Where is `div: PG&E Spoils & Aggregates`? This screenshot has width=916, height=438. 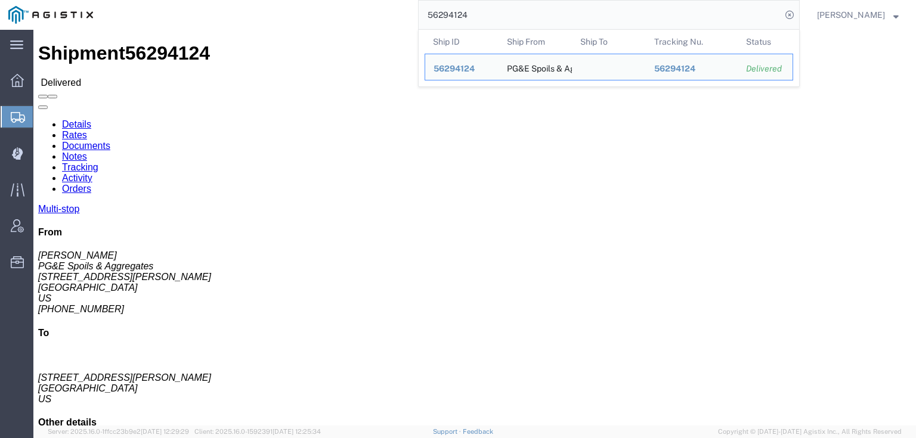 div: PG&E Spoils & Aggregates is located at coordinates (536, 67).